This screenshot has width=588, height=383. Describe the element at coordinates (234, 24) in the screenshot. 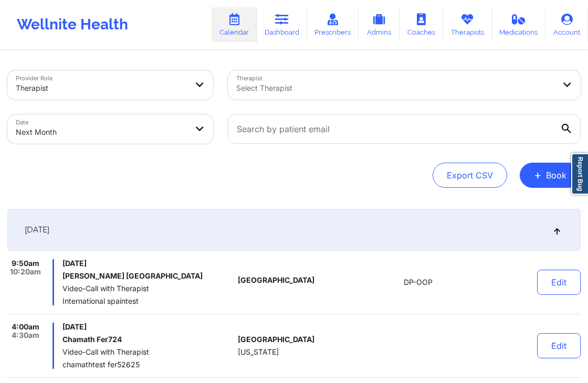

I see `a: Calendar` at that location.